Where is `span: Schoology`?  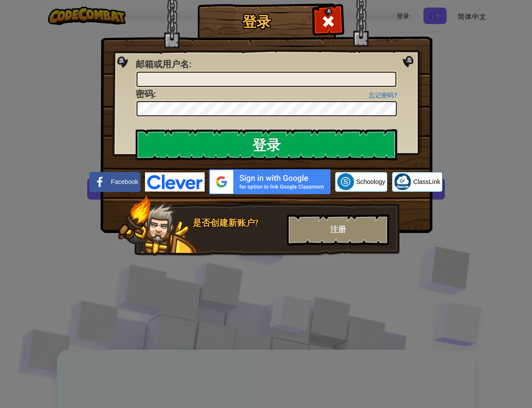
span: Schoology is located at coordinates (371, 182).